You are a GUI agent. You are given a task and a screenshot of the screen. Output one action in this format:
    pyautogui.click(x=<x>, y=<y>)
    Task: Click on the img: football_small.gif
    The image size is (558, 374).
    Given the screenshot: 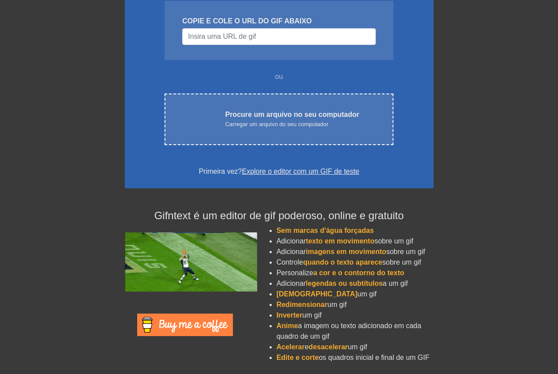 What is the action you would take?
    pyautogui.click(x=191, y=262)
    